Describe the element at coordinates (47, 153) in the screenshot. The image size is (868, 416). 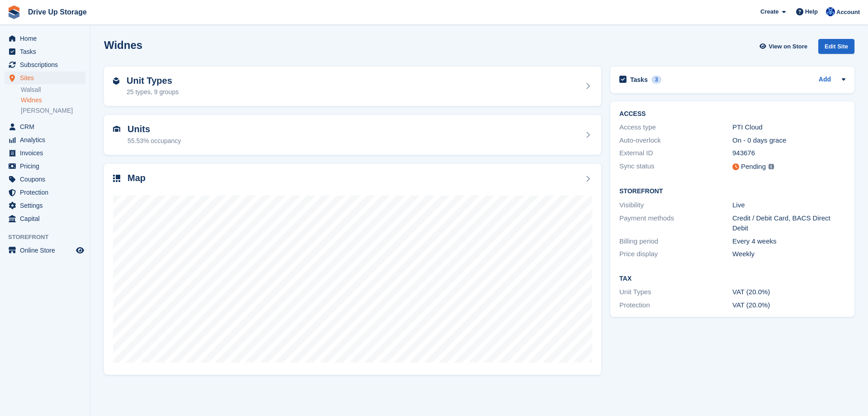
I see `span: Invoices` at that location.